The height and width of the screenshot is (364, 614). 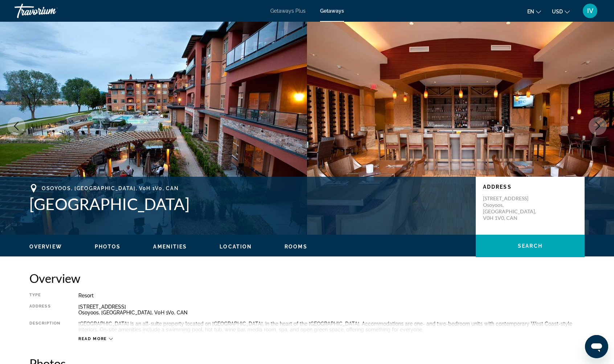 I want to click on button: Search, so click(x=530, y=246).